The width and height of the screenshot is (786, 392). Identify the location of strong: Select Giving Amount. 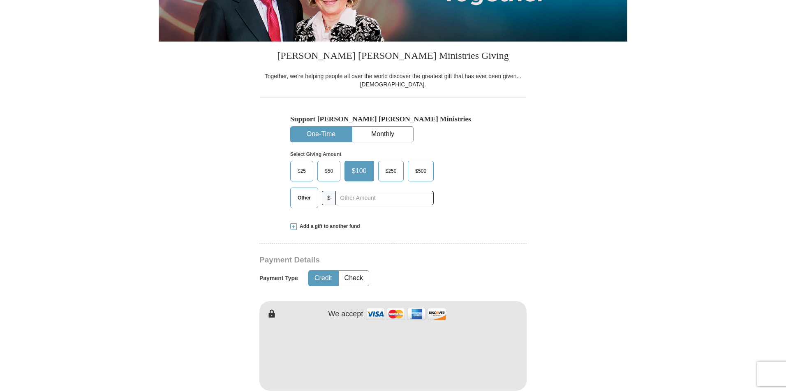
(316, 154).